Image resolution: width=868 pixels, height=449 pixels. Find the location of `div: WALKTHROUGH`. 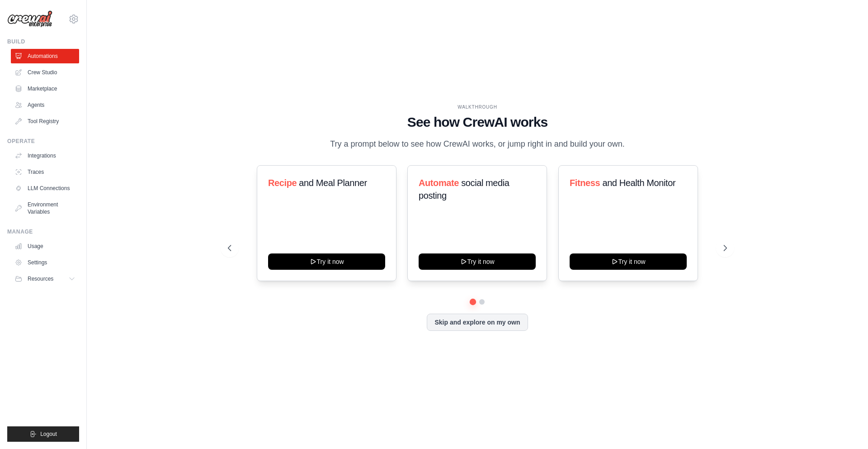

div: WALKTHROUGH is located at coordinates (478, 107).